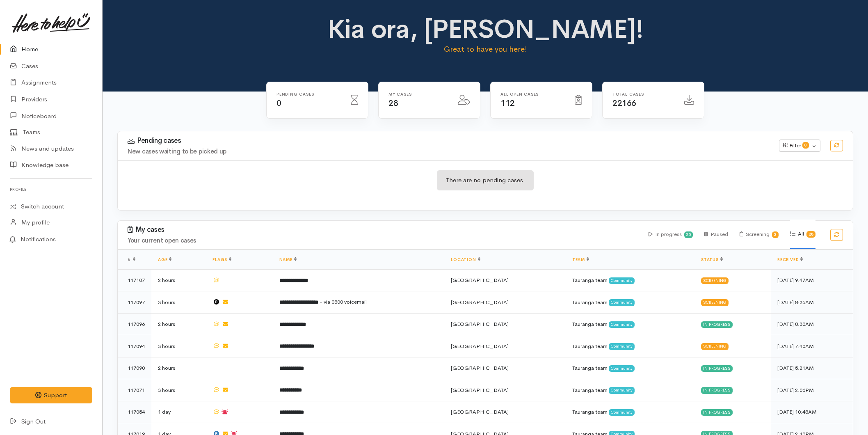  I want to click on h3: Pending cases, so click(449, 141).